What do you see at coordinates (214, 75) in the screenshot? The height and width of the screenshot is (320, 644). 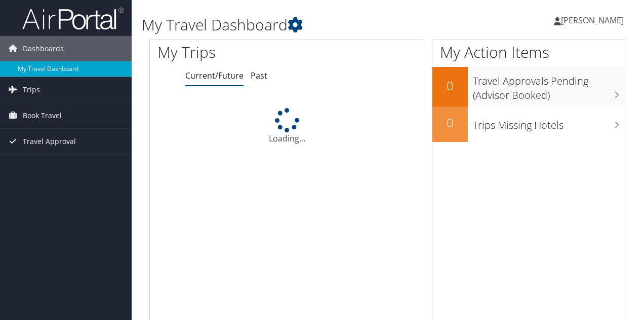 I see `a: Current/Future` at bounding box center [214, 75].